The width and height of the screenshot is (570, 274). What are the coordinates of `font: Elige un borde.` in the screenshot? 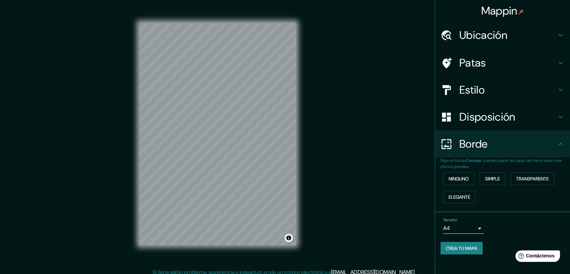 It's located at (453, 160).